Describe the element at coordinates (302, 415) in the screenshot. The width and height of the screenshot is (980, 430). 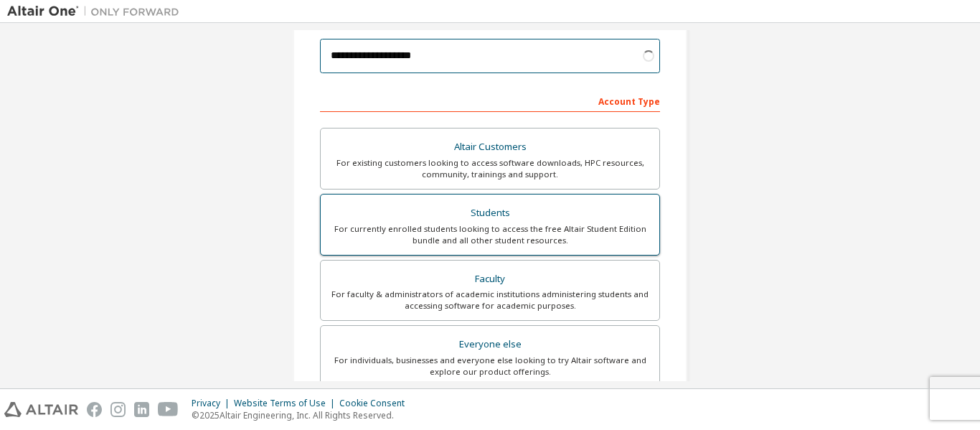
I see `p: © 2025 Altair Engineering, Inc. All Rights Reserved.` at that location.